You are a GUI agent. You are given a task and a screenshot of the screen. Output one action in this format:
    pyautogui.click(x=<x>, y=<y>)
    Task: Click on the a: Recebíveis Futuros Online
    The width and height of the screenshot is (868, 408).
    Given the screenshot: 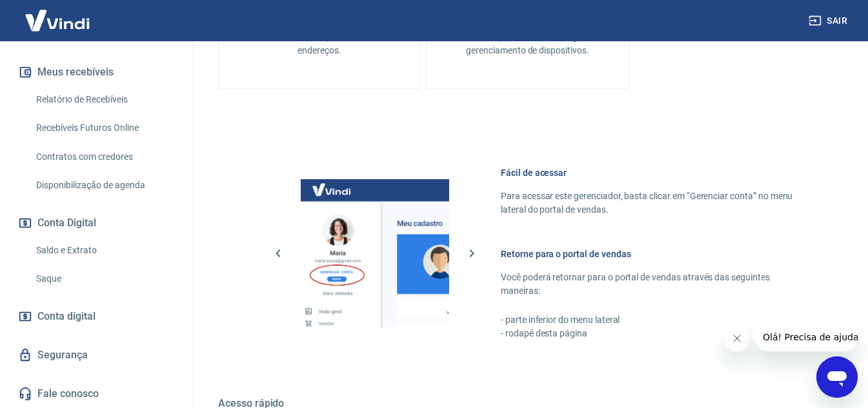 What is the action you would take?
    pyautogui.click(x=104, y=128)
    